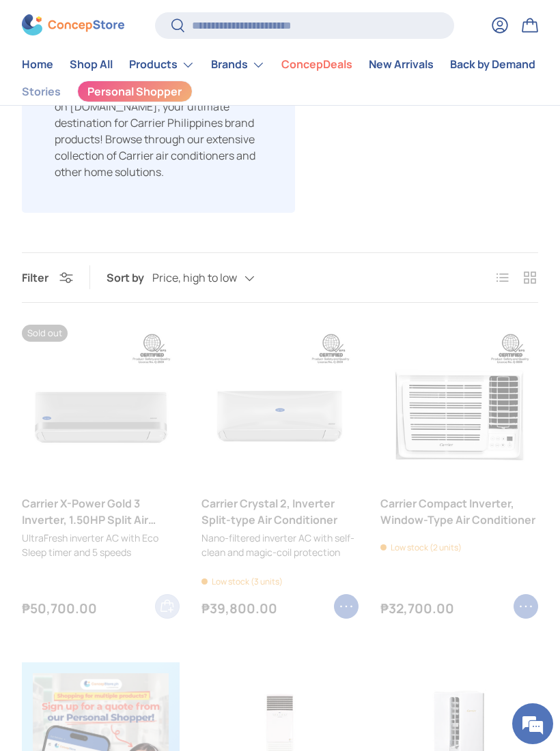 The width and height of the screenshot is (560, 751). What do you see at coordinates (73, 25) in the screenshot?
I see `a: ConcepStore` at bounding box center [73, 25].